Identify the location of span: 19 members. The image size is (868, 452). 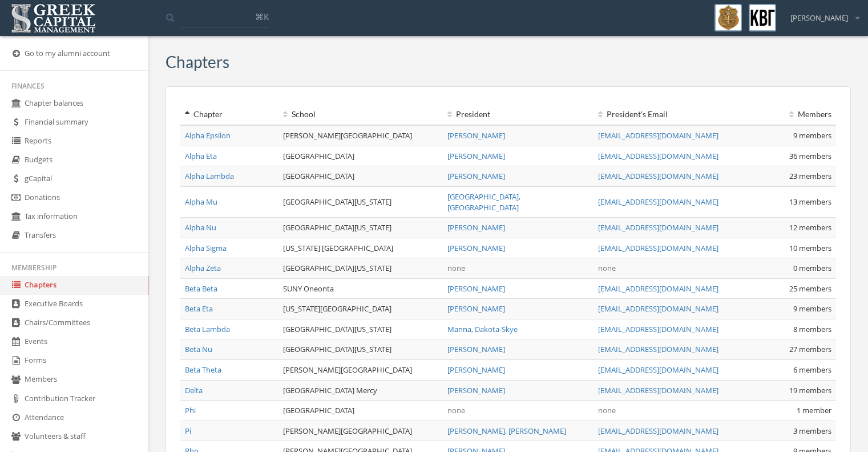
(811, 390).